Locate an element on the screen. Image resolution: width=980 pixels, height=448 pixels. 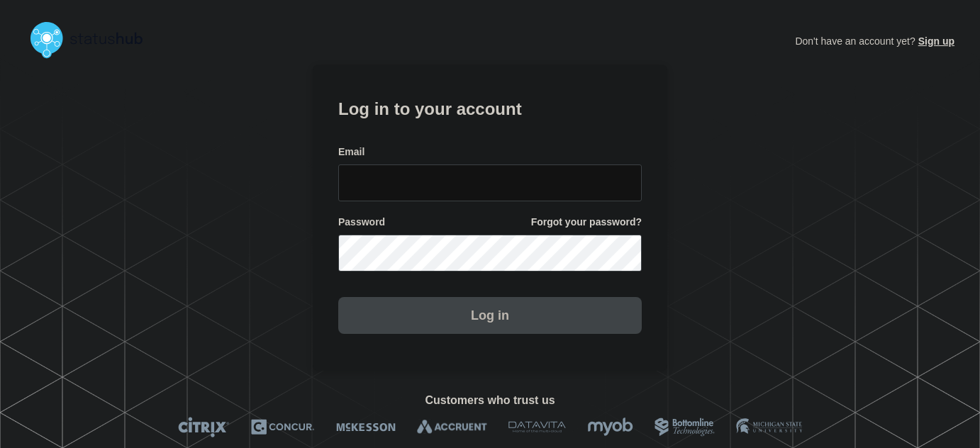
input: email input is located at coordinates (490, 183).